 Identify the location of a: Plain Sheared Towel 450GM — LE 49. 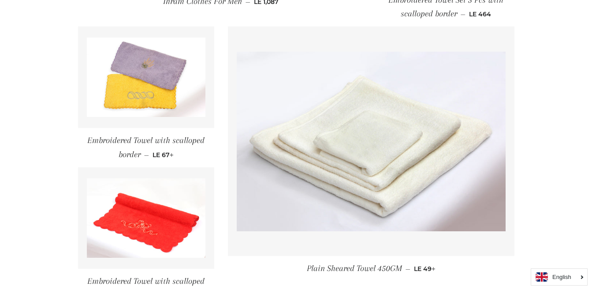
(371, 268).